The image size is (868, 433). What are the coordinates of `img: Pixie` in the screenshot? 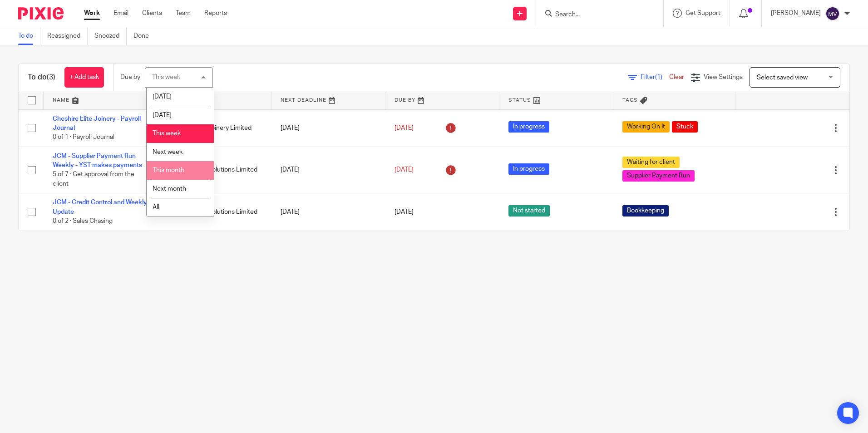 It's located at (41, 13).